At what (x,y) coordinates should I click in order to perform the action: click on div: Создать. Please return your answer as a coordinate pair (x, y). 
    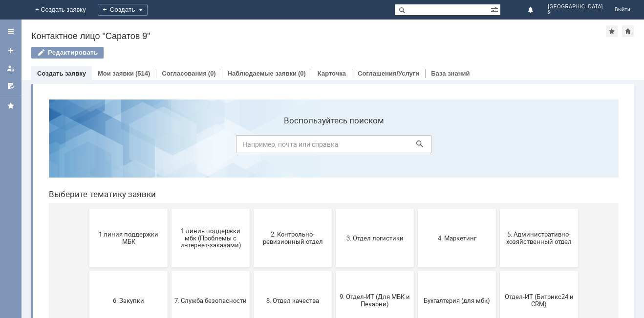
    Looking at the image, I should click on (123, 10).